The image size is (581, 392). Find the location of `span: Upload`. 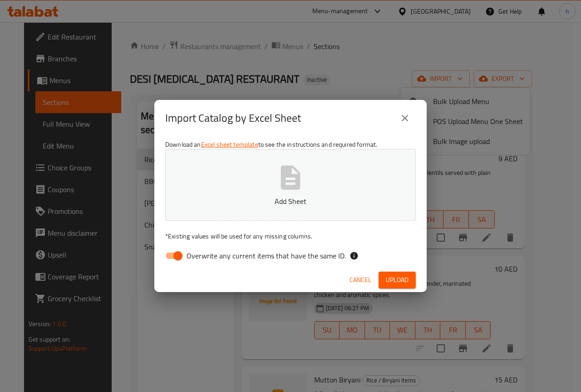

span: Upload is located at coordinates (397, 279).